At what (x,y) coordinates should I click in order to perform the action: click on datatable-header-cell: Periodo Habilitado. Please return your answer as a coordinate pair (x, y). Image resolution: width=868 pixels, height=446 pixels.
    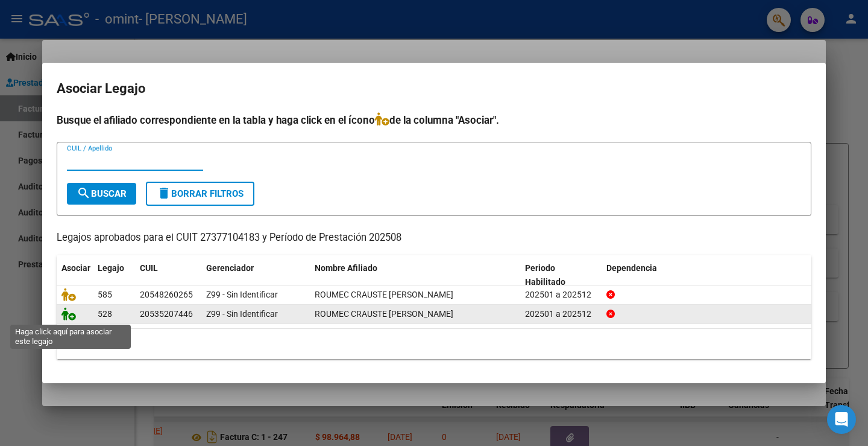
    Looking at the image, I should click on (560, 275).